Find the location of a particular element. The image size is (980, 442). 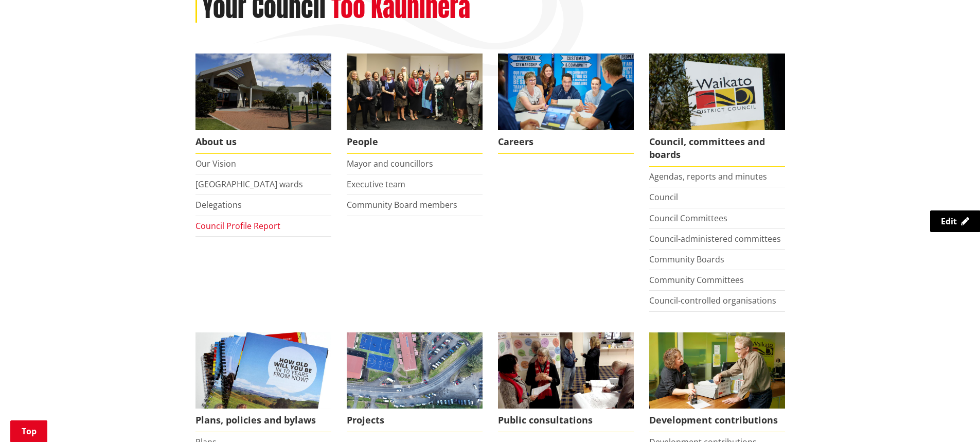

img: Office staff in meeting - Career page is located at coordinates (566, 92).